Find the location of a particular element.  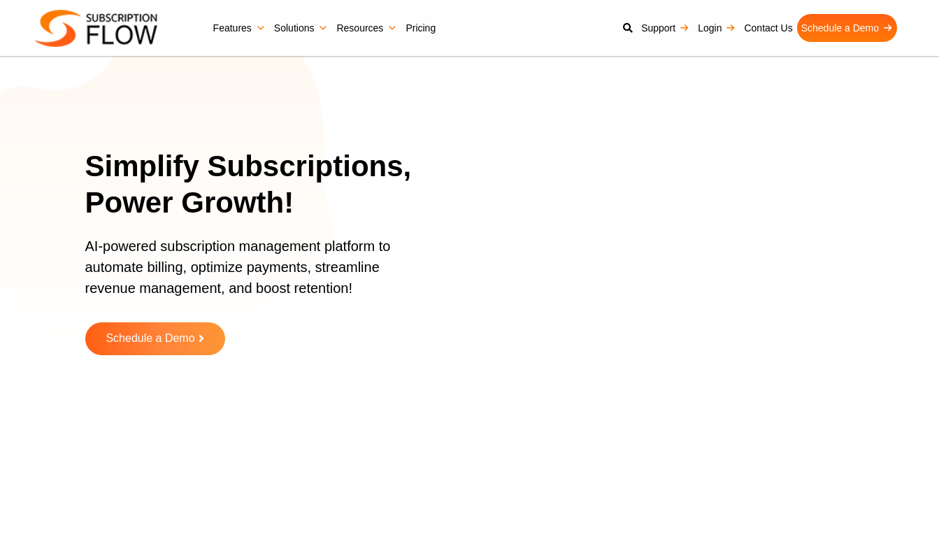

a: Features is located at coordinates (239, 28).